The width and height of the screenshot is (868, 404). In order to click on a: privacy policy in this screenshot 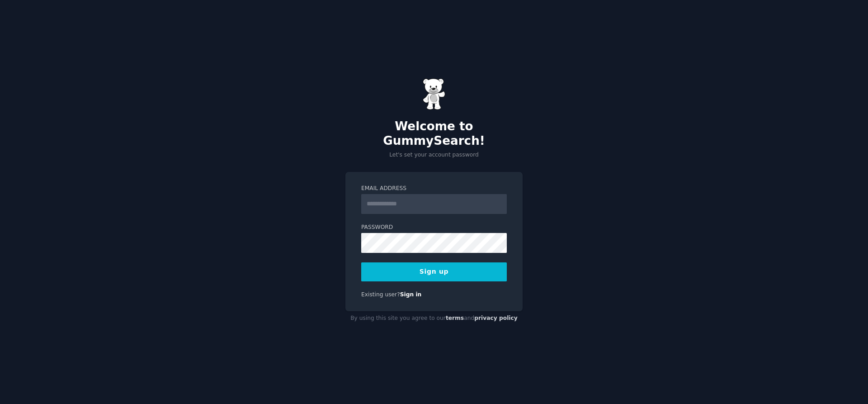, I will do `click(496, 318)`.